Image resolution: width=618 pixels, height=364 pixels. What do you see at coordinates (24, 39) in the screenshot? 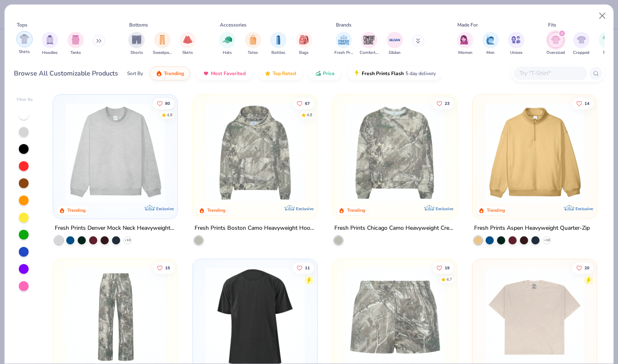
I see `img: Shirts Image` at bounding box center [24, 39].